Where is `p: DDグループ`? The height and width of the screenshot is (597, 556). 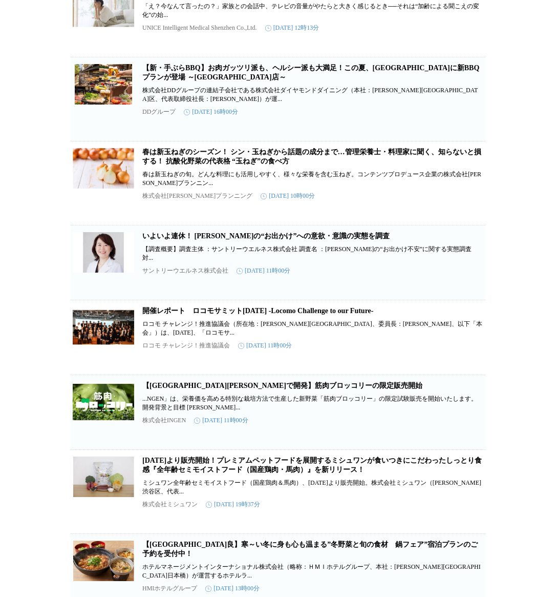 p: DDグループ is located at coordinates (159, 112).